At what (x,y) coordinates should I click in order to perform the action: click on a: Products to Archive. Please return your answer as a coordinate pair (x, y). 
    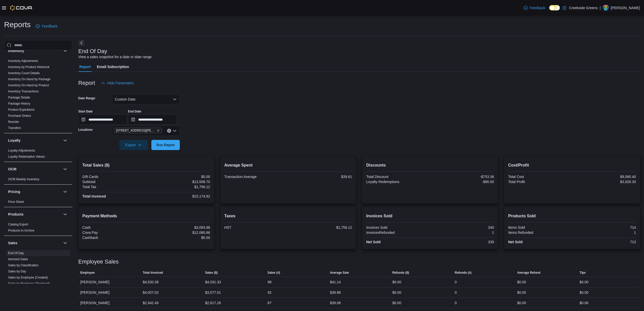
    Looking at the image, I should click on (21, 230).